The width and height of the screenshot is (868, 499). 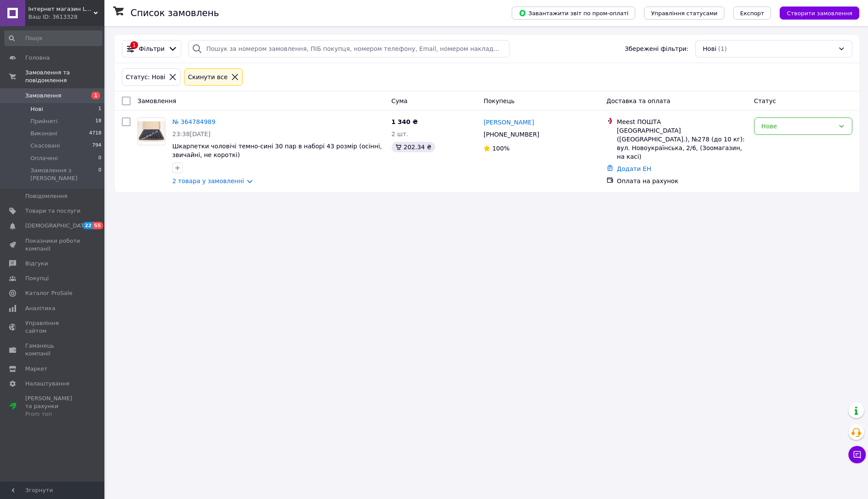 What do you see at coordinates (151, 49) in the screenshot?
I see `span: Фільтри` at bounding box center [151, 49].